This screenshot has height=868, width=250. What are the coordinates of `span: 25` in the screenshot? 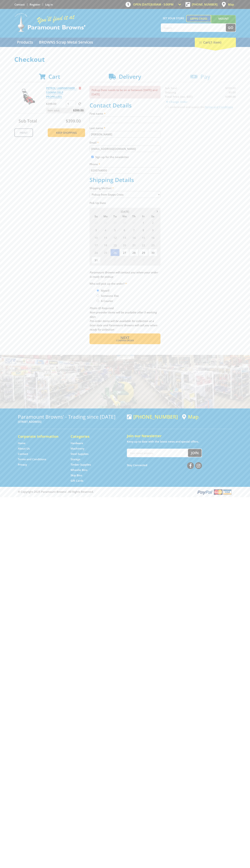 It's located at (106, 252).